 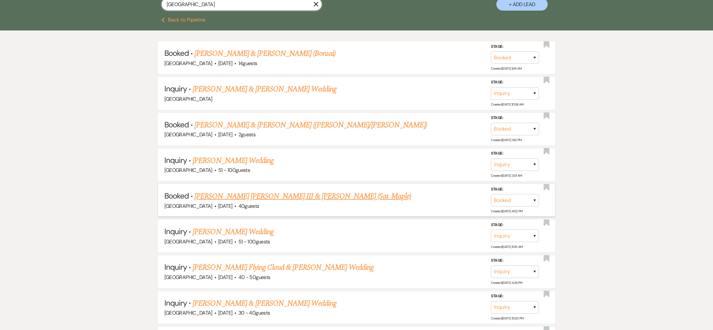 What do you see at coordinates (247, 134) in the screenshot?
I see `span: 2 guests` at bounding box center [247, 134].